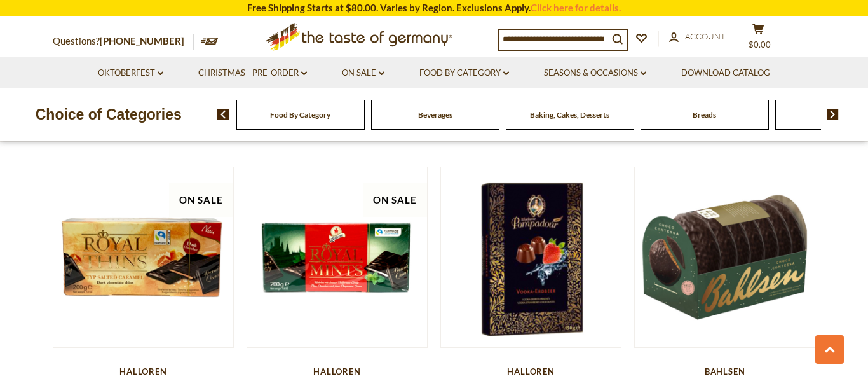  I want to click on a: Breads, so click(704, 114).